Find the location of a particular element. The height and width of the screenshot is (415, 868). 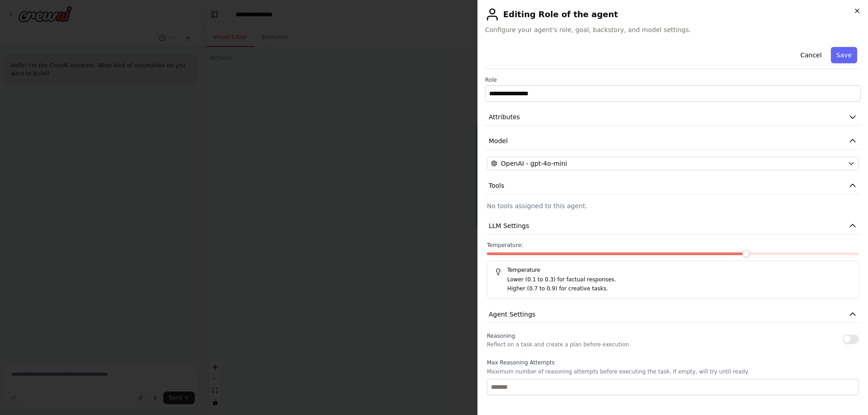

button: Model is located at coordinates (673, 141).